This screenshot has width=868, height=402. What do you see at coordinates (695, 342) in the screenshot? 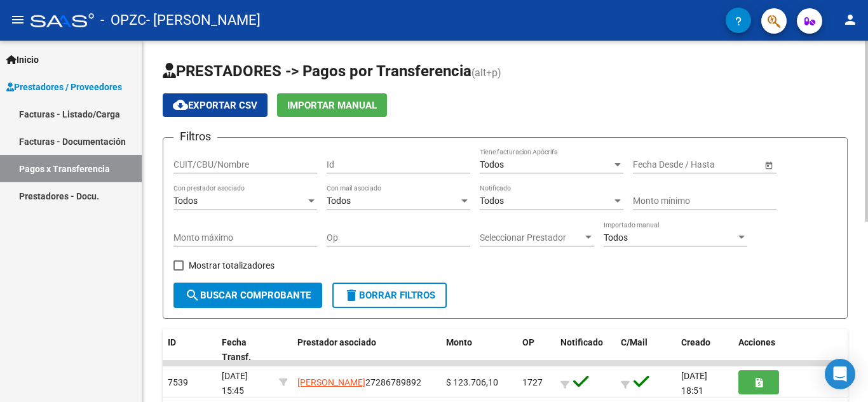
I see `span: Creado` at bounding box center [695, 342].